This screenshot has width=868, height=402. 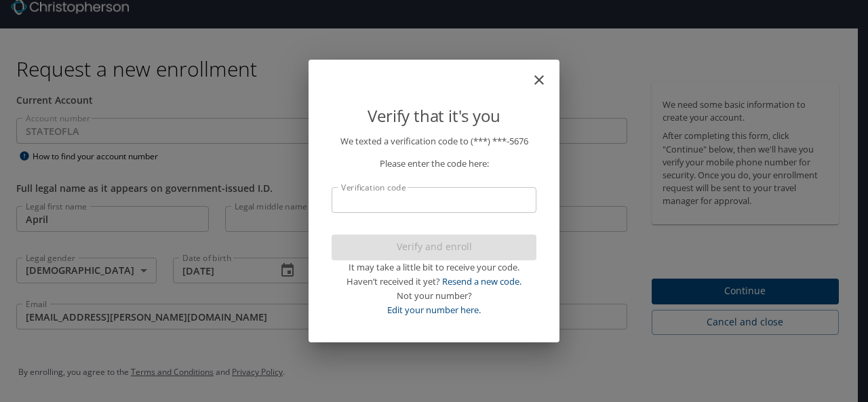 I want to click on div: Haven’t received it yet?, so click(x=434, y=281).